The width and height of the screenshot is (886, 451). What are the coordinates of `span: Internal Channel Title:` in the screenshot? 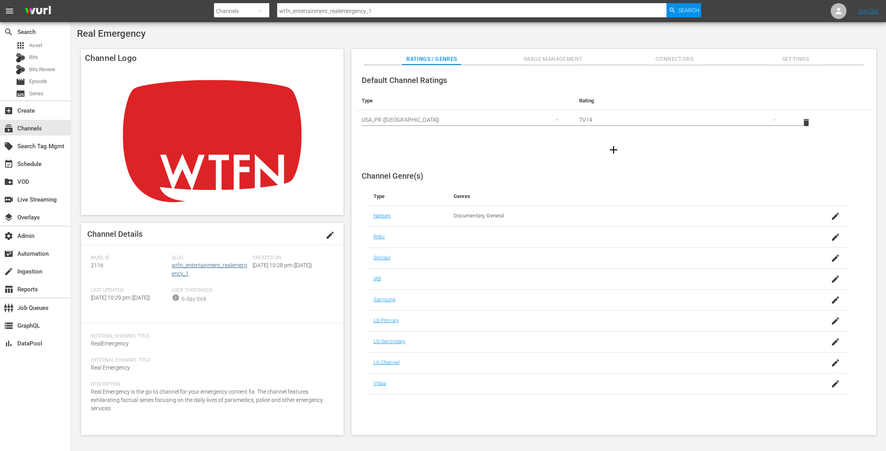 It's located at (210, 336).